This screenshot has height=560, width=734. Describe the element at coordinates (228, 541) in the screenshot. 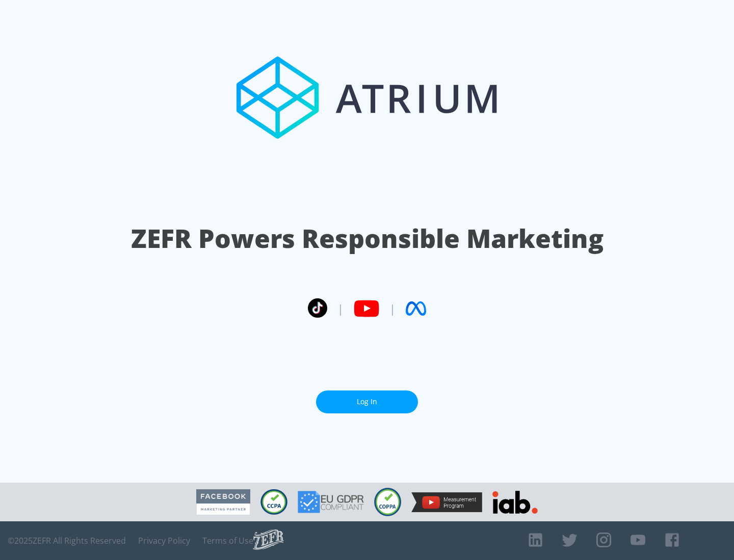

I see `a: Terms of Use` at that location.